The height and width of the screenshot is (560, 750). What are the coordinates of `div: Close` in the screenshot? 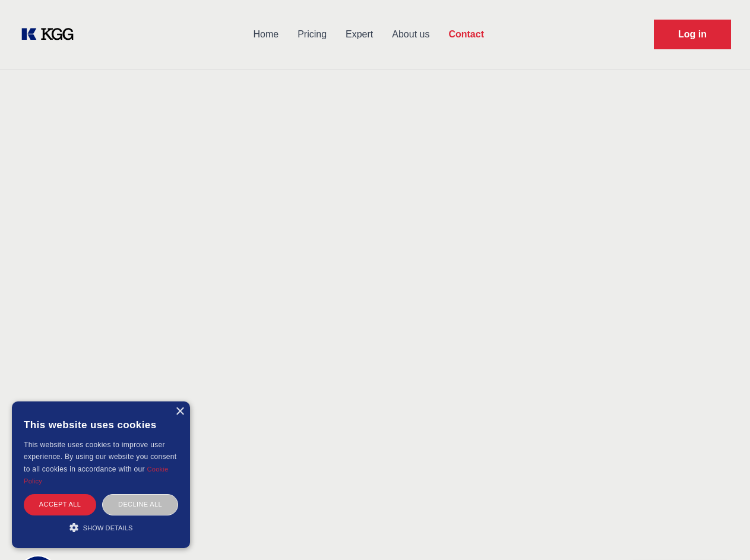 It's located at (179, 412).